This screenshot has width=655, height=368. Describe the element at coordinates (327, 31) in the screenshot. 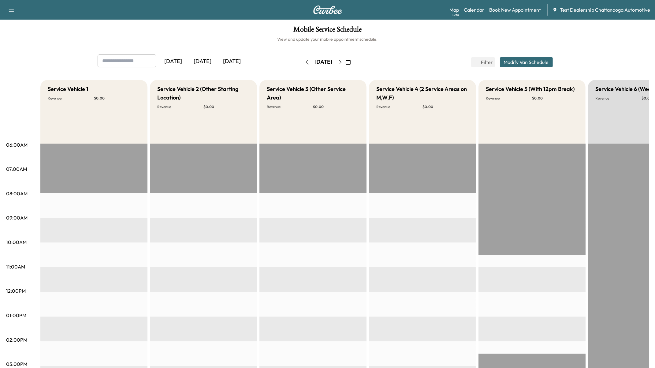

I see `h1: Mobile Service Schedule` at that location.